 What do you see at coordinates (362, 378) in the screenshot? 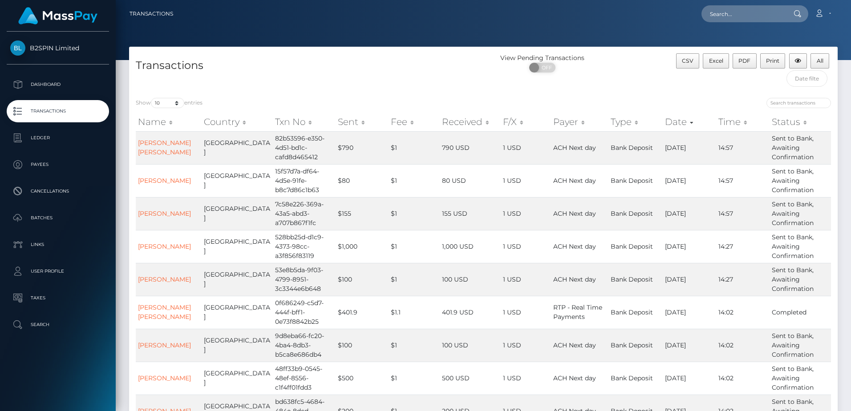
I see `td: $500` at bounding box center [362, 378].